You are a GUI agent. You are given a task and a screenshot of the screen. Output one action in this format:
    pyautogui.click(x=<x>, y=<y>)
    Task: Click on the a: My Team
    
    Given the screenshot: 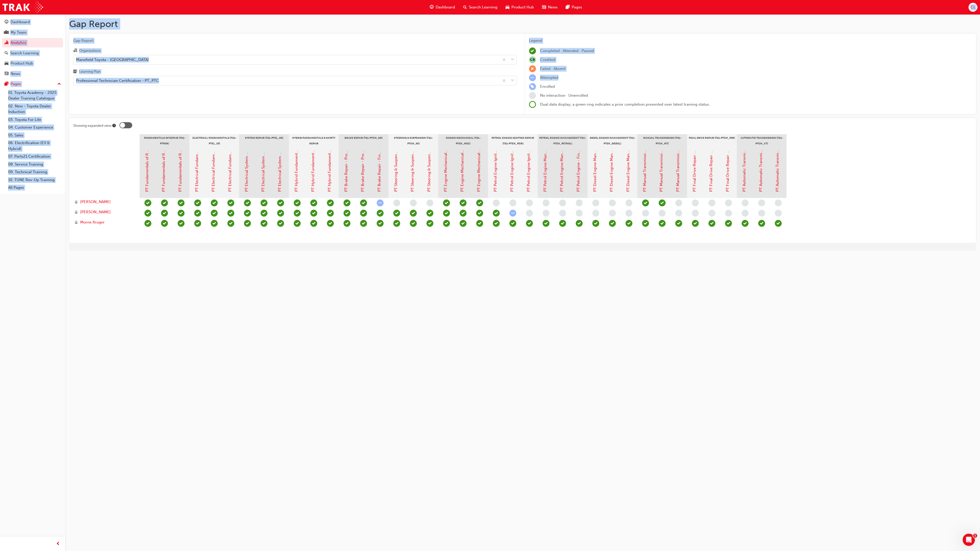 What is the action you would take?
    pyautogui.click(x=32, y=32)
    